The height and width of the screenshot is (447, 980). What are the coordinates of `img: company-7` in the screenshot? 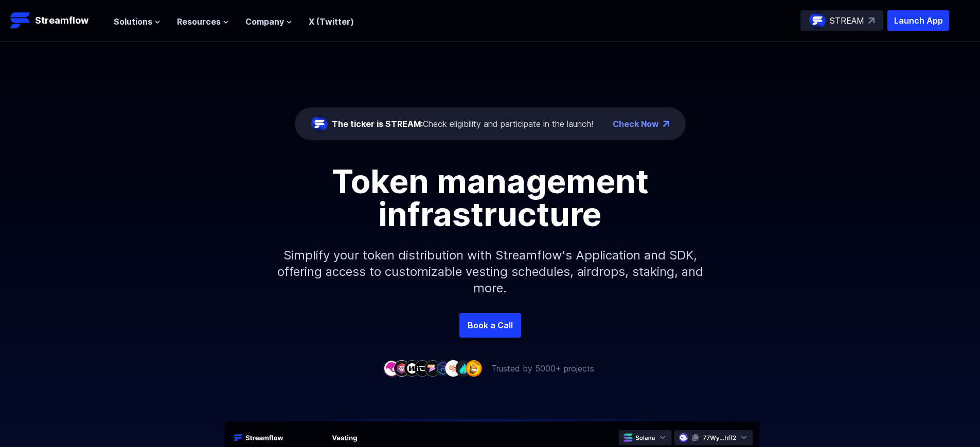 It's located at (453, 368).